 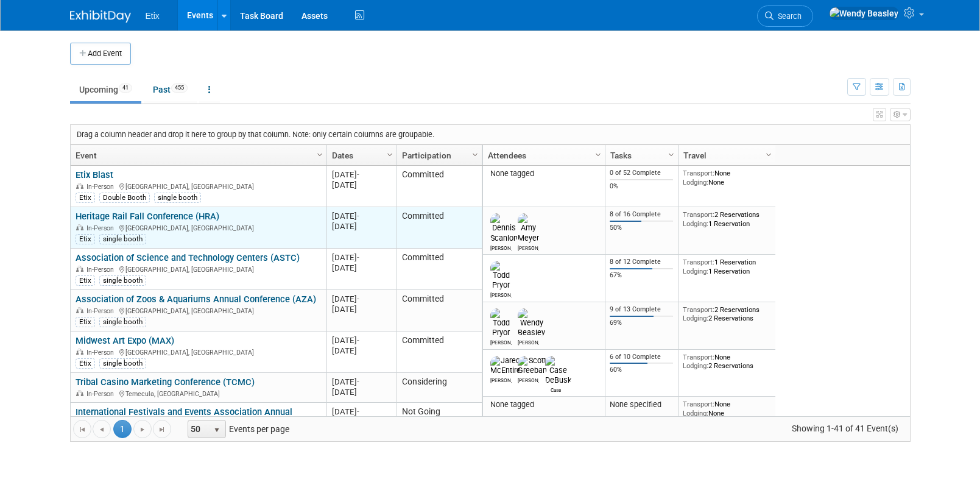 I want to click on span: select, so click(x=217, y=430).